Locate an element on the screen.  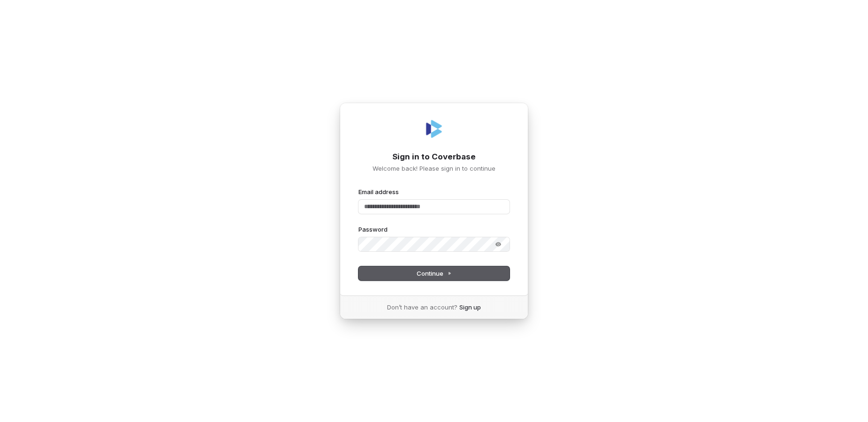
h1: Sign in to Coverbase is located at coordinates (434, 157).